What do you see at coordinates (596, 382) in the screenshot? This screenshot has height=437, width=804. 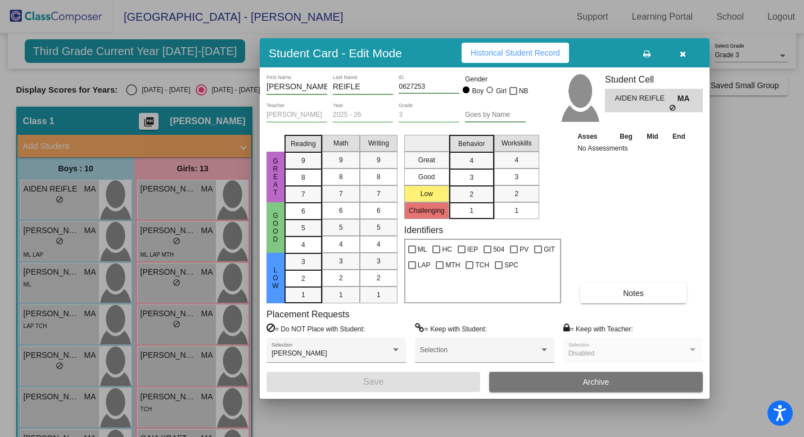 I see `button: Archive` at bounding box center [596, 382].